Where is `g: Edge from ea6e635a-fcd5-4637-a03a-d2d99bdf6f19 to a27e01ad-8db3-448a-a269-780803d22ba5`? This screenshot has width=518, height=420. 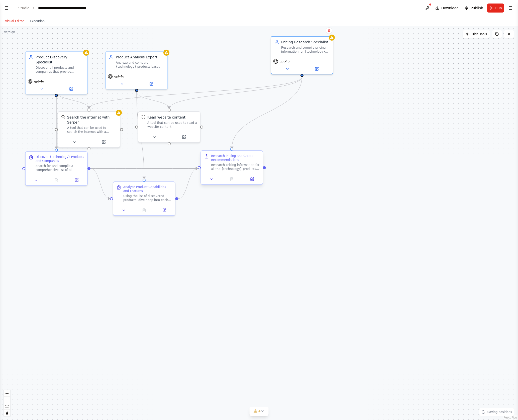
g: Edge from ea6e635a-fcd5-4637-a03a-d2d99bdf6f19 to a27e01ad-8db3-448a-a269-780803d22ba5 is located at coordinates (188, 183).